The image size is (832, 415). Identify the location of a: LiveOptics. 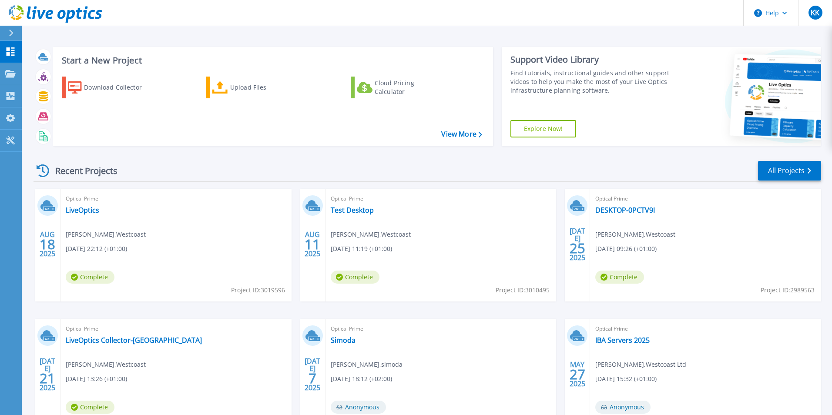
(82, 210).